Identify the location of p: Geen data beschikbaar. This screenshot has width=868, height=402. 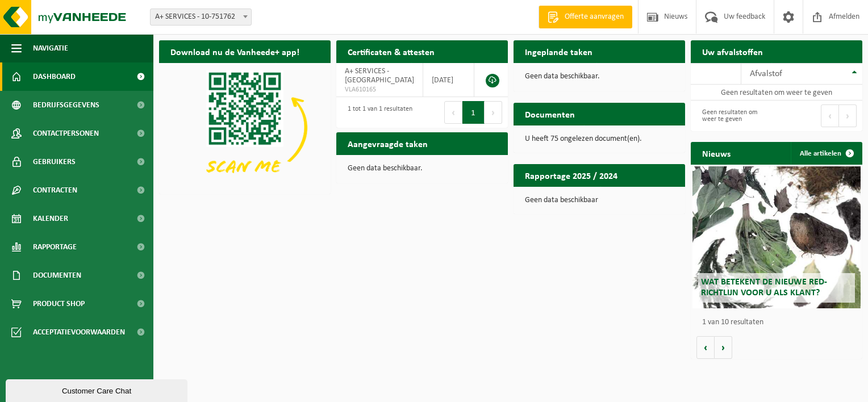
(599, 201).